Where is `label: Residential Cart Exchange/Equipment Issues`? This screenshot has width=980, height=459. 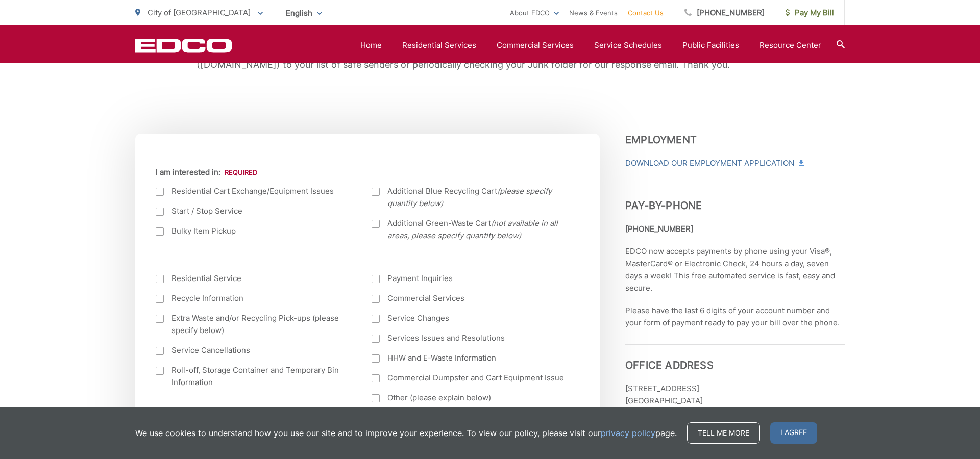
label: Residential Cart Exchange/Equipment Issues is located at coordinates (253, 192).